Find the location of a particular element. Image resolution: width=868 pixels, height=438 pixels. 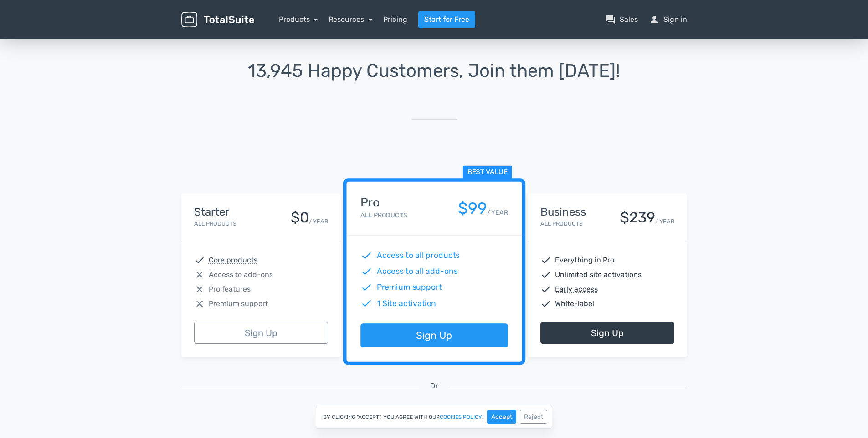

a: Resources is located at coordinates (351, 19).